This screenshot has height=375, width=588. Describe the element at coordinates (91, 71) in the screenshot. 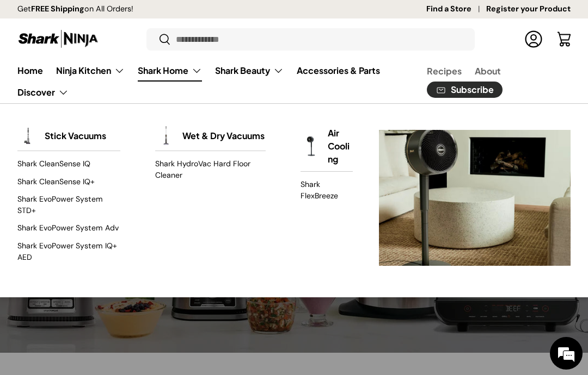

I see `summary: Ninja Kitchen` at that location.